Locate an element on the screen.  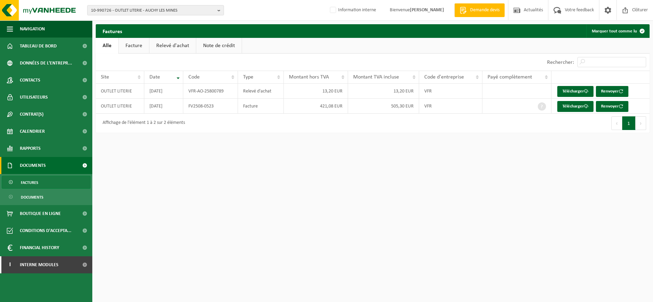
a: Alle is located at coordinates (107, 46).